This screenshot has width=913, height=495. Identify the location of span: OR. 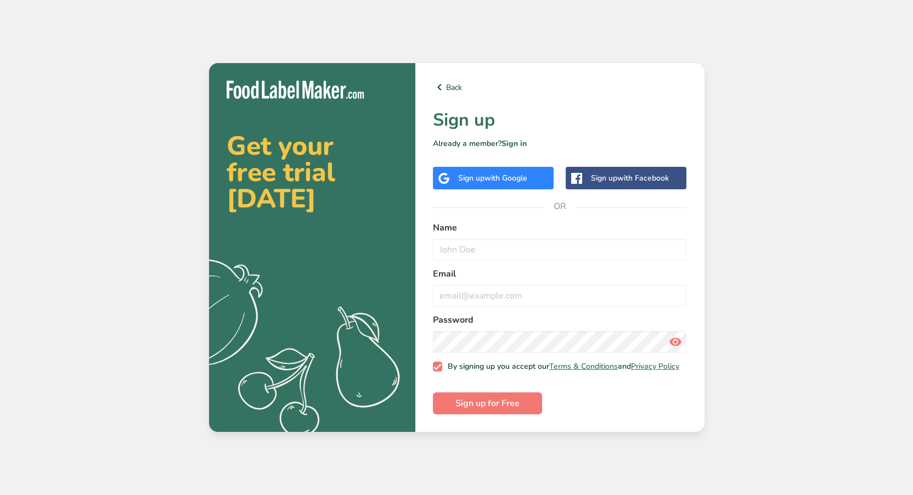
(560, 206).